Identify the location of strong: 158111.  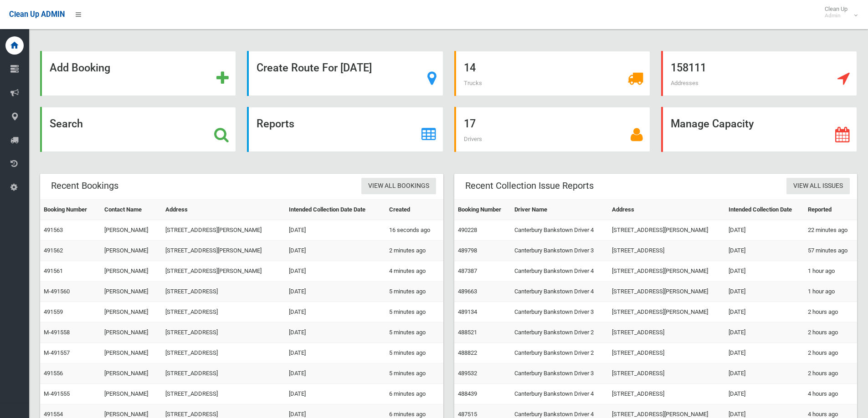
(688, 68).